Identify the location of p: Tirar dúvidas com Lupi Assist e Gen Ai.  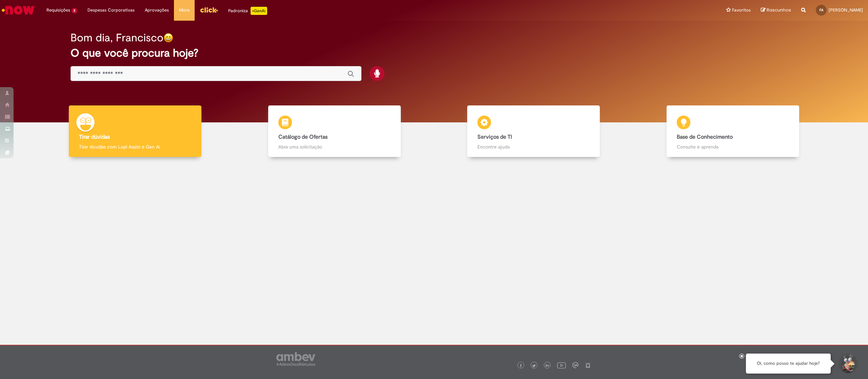
(135, 147).